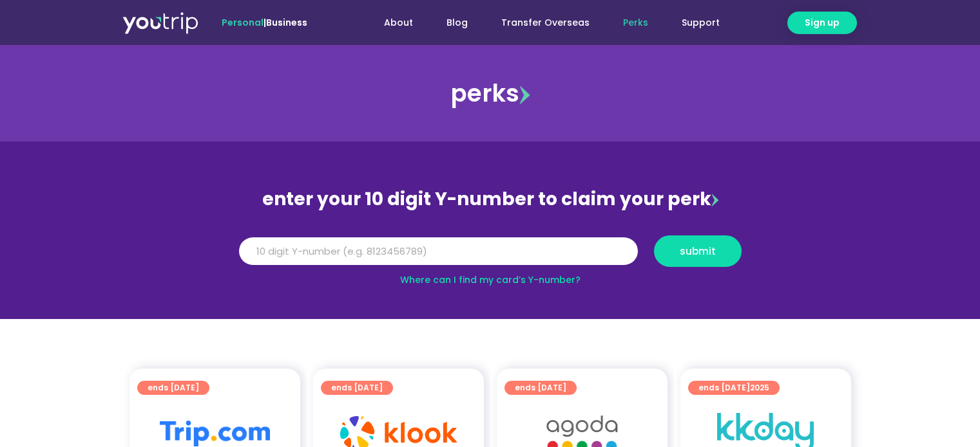 This screenshot has height=447, width=980. Describe the element at coordinates (545, 23) in the screenshot. I see `a: Transfer Overseas` at that location.